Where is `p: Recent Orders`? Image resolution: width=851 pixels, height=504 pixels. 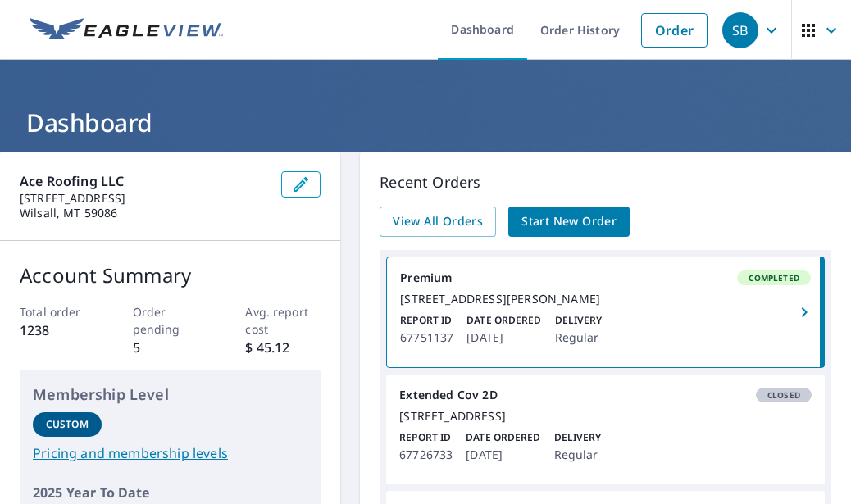
p: Recent Orders is located at coordinates (605, 182).